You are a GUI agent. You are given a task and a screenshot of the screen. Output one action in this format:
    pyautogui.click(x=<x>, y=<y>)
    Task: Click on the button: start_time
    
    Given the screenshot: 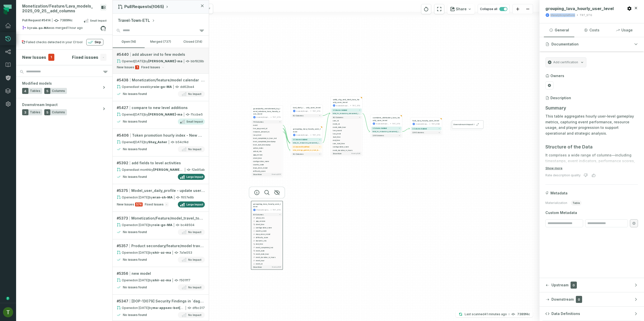 What is the action you would take?
    pyautogui.click(x=347, y=137)
    